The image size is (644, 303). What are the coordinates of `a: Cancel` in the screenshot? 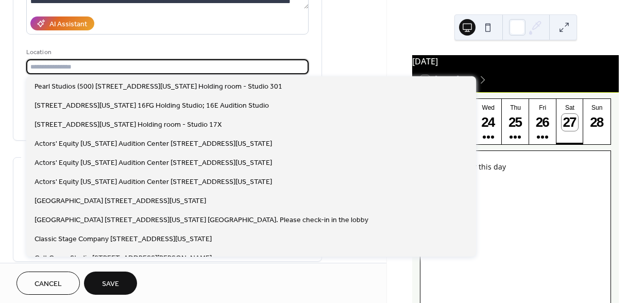 It's located at (48, 283).